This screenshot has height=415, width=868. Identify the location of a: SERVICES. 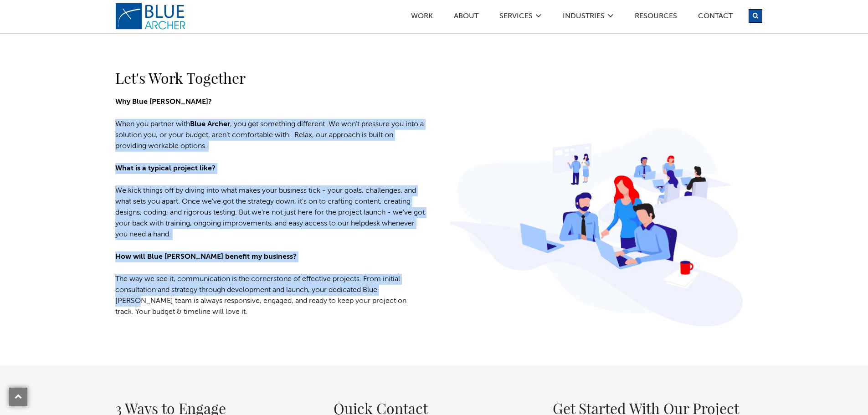
(515, 17).